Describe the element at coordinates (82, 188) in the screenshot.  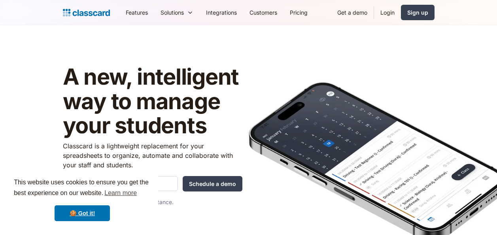
I see `span: This website uses cookies to ensure you get the best experience on our website.` at that location.